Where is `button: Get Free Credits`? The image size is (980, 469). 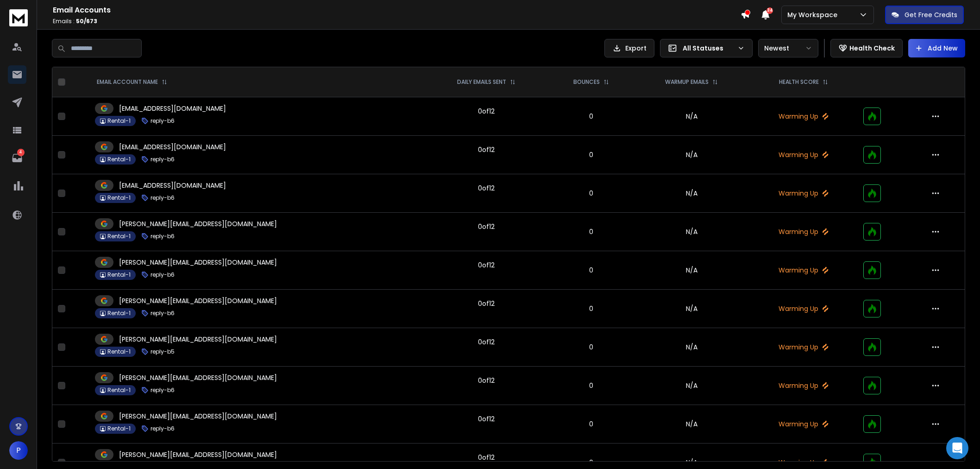 button: Get Free Credits is located at coordinates (925, 15).